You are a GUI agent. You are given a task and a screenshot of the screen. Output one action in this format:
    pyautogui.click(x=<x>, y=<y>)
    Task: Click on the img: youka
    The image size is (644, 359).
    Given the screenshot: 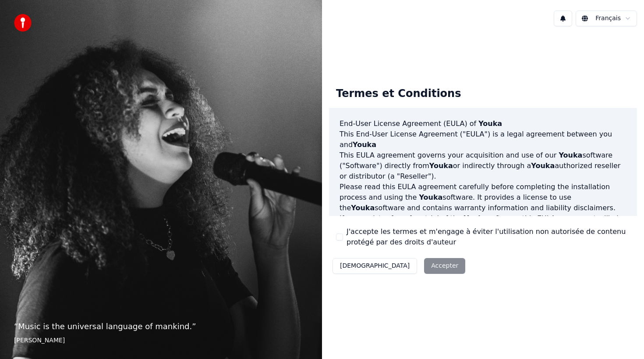 What is the action you would take?
    pyautogui.click(x=23, y=23)
    